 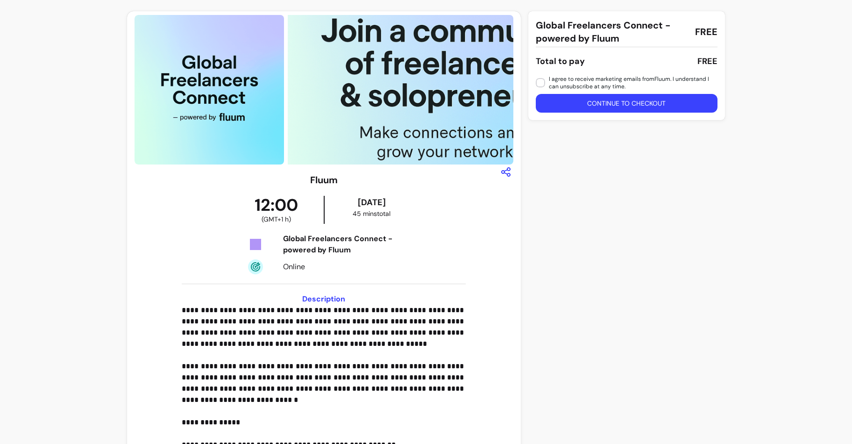 I want to click on div: 45 mins total, so click(x=371, y=214).